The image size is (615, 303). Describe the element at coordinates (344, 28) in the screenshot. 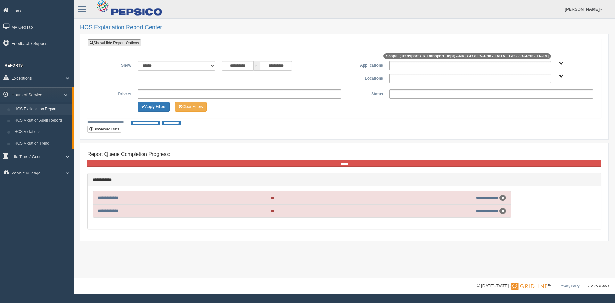

I see `h2: HOS Explanation Report Center` at that location.